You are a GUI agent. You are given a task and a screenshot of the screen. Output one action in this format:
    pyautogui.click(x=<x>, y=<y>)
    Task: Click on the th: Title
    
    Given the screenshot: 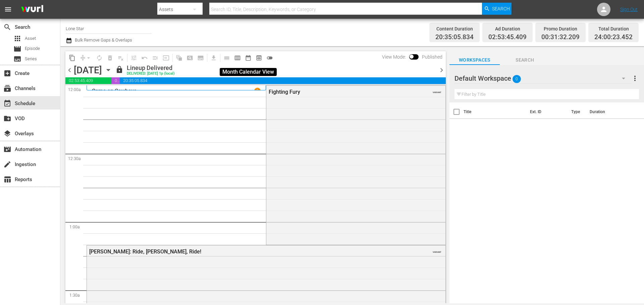 What is the action you would take?
    pyautogui.click(x=495, y=112)
    